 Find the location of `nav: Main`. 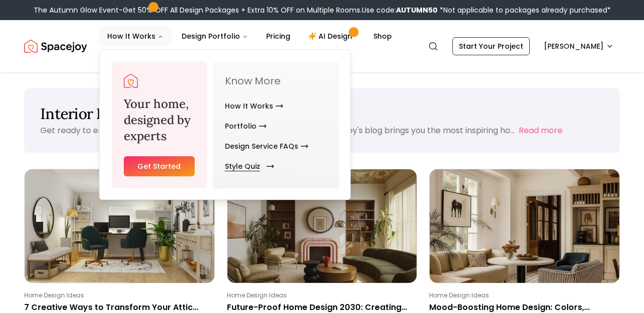

nav: Main is located at coordinates (250, 36).